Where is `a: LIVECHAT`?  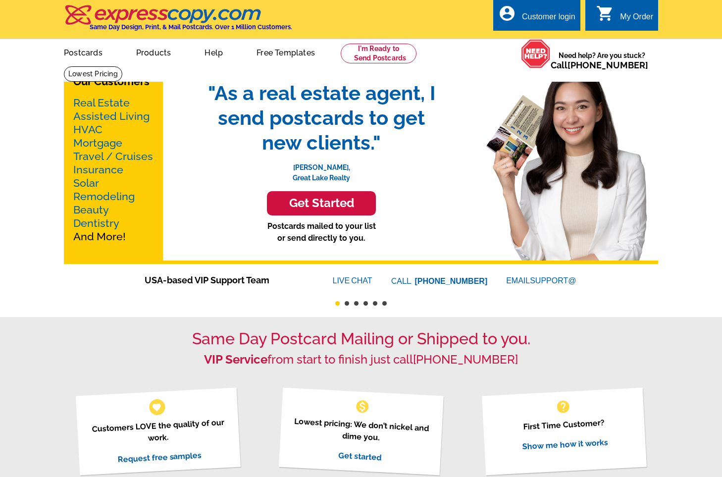
a: LIVECHAT is located at coordinates (353, 280).